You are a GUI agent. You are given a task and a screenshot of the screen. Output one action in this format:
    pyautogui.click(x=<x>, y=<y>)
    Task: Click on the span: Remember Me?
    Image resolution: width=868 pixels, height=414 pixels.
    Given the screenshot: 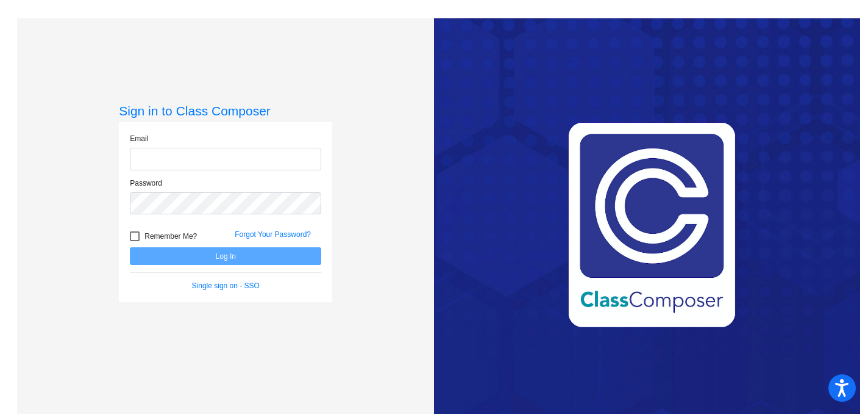 What is the action you would take?
    pyautogui.click(x=171, y=236)
    